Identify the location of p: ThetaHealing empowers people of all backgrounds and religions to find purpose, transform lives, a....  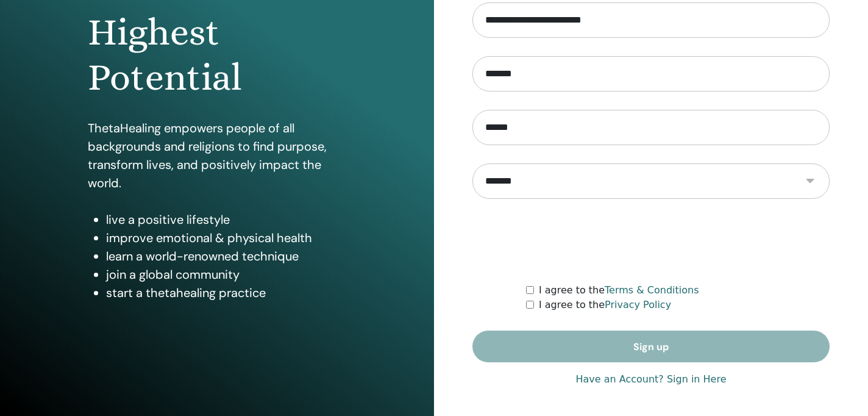
(217, 156).